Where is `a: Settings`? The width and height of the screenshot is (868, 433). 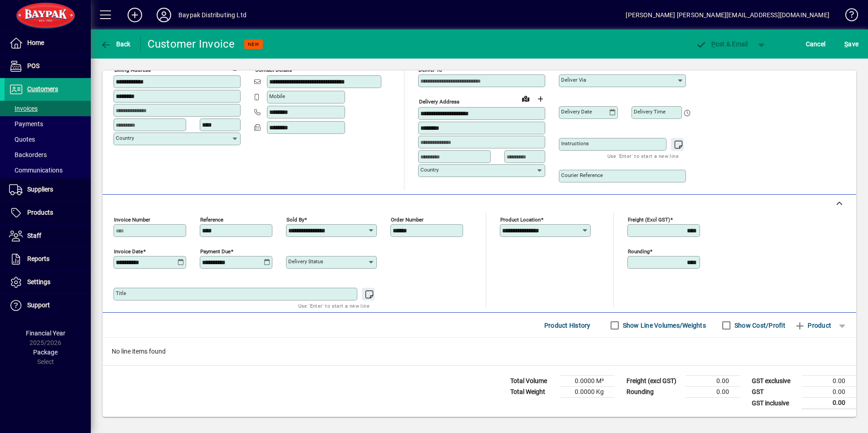 a: Settings is located at coordinates (47, 282).